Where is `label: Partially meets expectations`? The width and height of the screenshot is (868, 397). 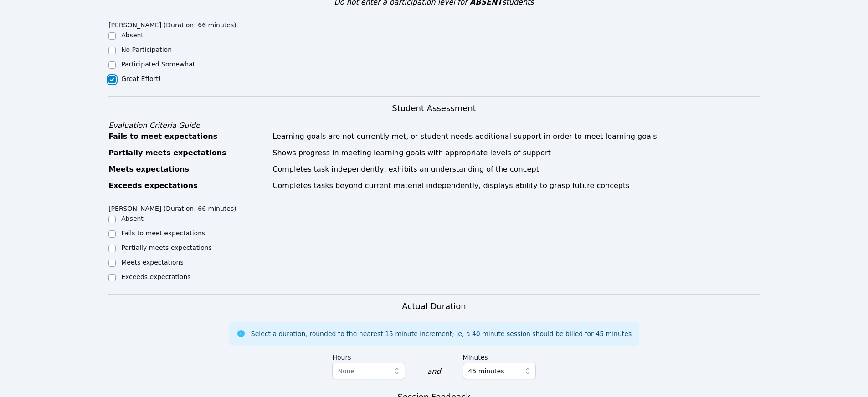
label: Partially meets expectations is located at coordinates (166, 247).